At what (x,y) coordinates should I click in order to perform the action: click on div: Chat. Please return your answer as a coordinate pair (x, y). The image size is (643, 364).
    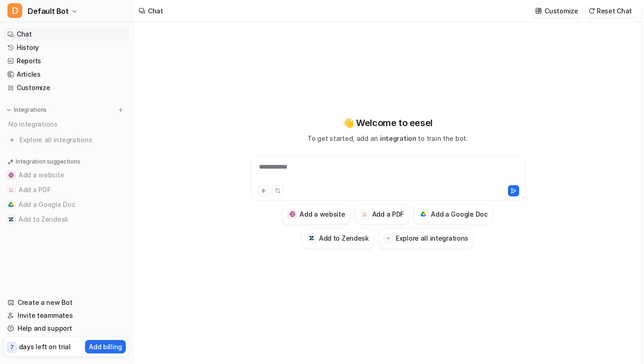
    Looking at the image, I should click on (155, 11).